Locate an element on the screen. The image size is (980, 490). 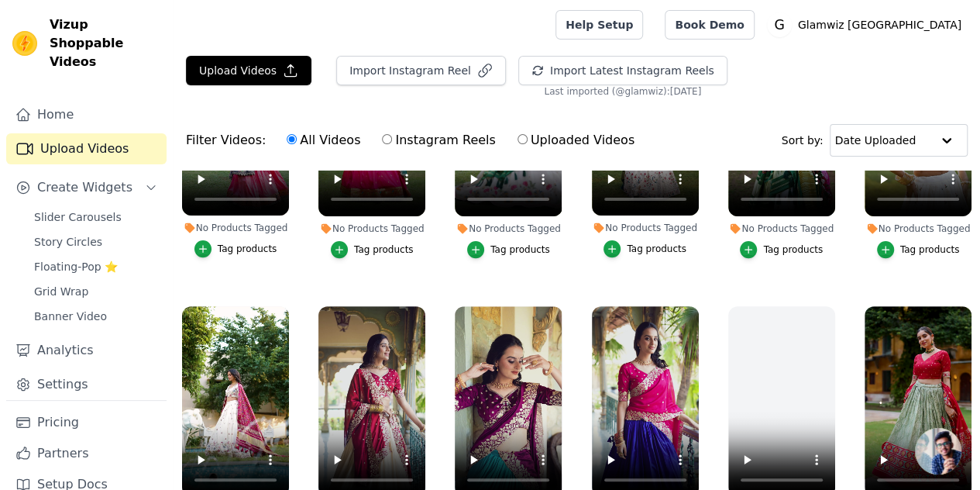
a: Help Setup is located at coordinates (599, 25).